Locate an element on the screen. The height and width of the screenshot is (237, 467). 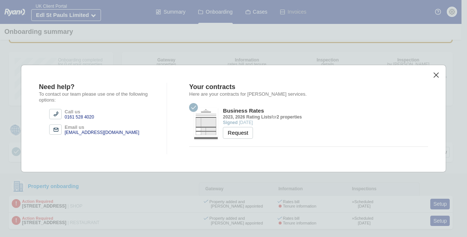
div: Business Rates is located at coordinates (262, 111).